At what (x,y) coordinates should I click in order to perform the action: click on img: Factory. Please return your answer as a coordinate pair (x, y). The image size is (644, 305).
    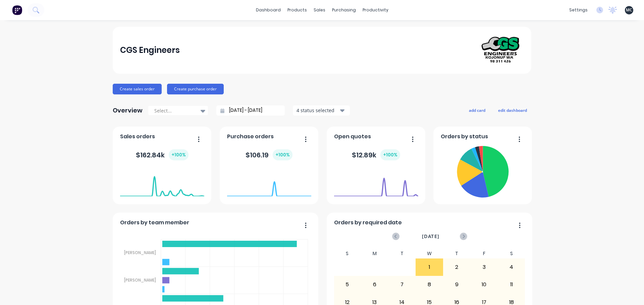
    Looking at the image, I should click on (17, 10).